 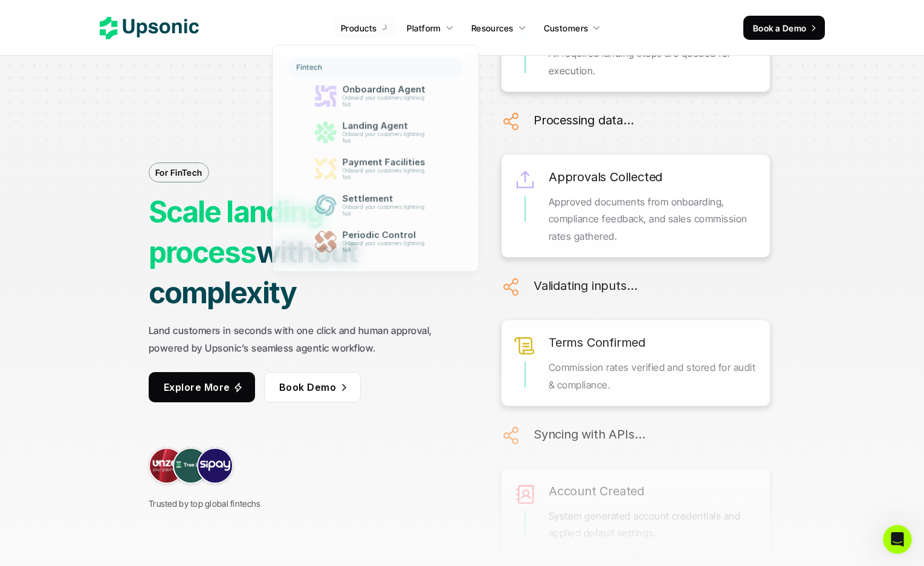 What do you see at coordinates (358, 28) in the screenshot?
I see `p: Products` at bounding box center [358, 28].